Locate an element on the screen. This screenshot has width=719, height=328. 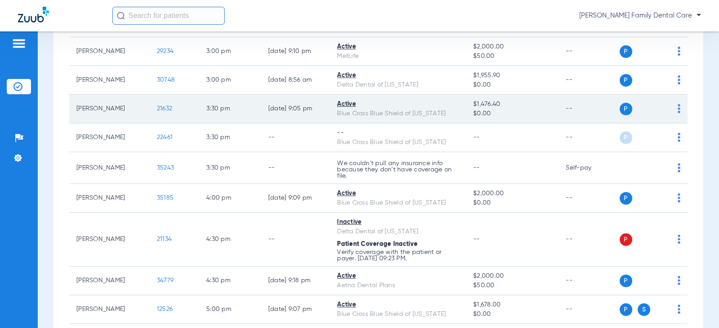
span: $1,678.00 is located at coordinates (512, 305).